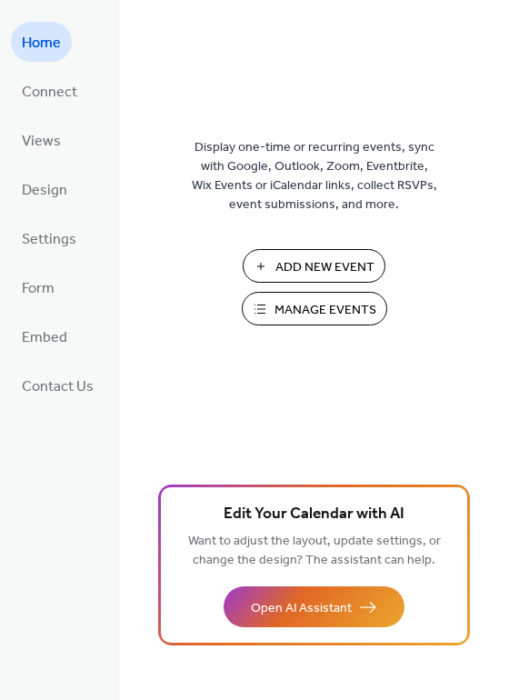 Image resolution: width=509 pixels, height=700 pixels. What do you see at coordinates (49, 240) in the screenshot?
I see `span: Settings` at bounding box center [49, 240].